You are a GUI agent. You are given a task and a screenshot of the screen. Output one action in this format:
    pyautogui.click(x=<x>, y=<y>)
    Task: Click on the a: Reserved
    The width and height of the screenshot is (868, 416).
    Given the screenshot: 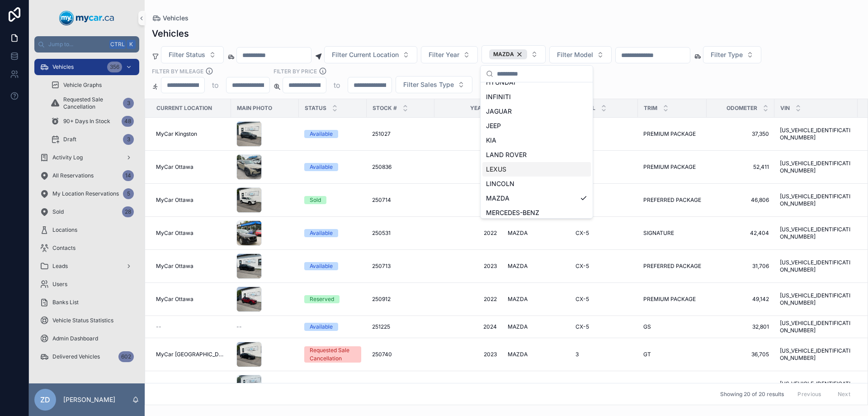 What is the action you would take?
    pyautogui.click(x=333, y=299)
    